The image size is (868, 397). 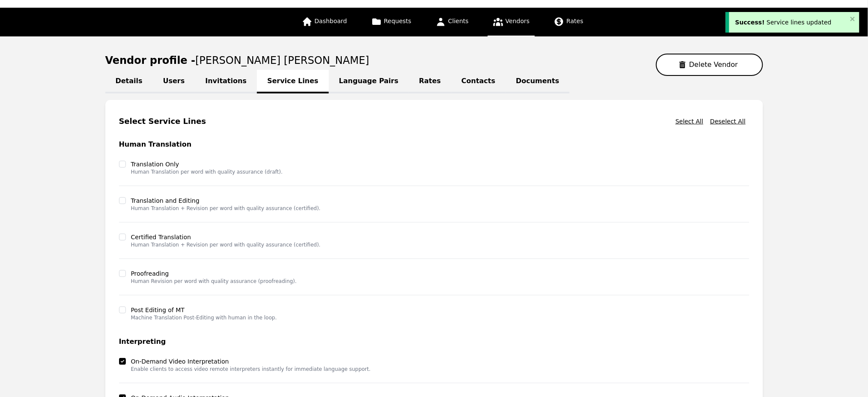 What do you see at coordinates (710, 64) in the screenshot?
I see `button: Delete Vendor` at bounding box center [710, 64].